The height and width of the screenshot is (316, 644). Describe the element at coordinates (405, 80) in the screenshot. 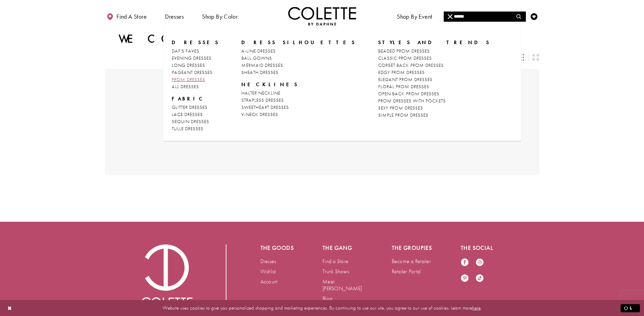

I see `span: ELEGANT PROM DRESSES` at that location.